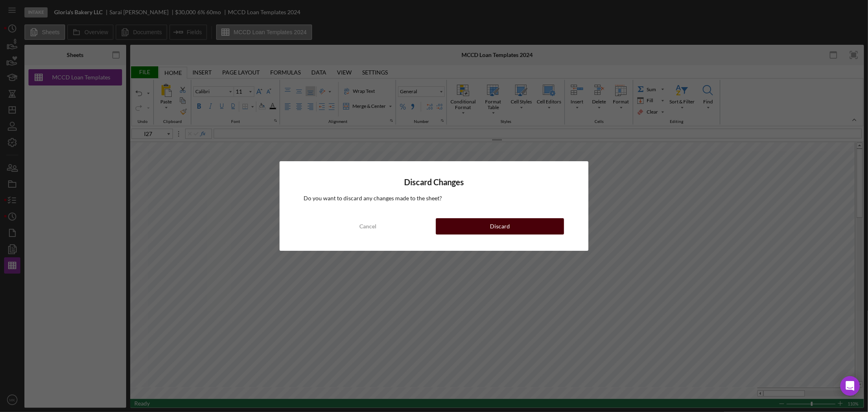 The height and width of the screenshot is (412, 868). What do you see at coordinates (368, 226) in the screenshot?
I see `div: Cancel` at bounding box center [368, 226].